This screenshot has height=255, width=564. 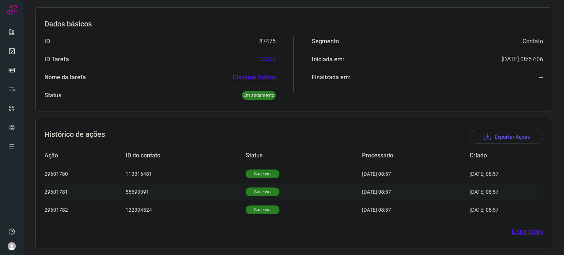 I want to click on img: avatar-user-boy.jpg, so click(x=12, y=247).